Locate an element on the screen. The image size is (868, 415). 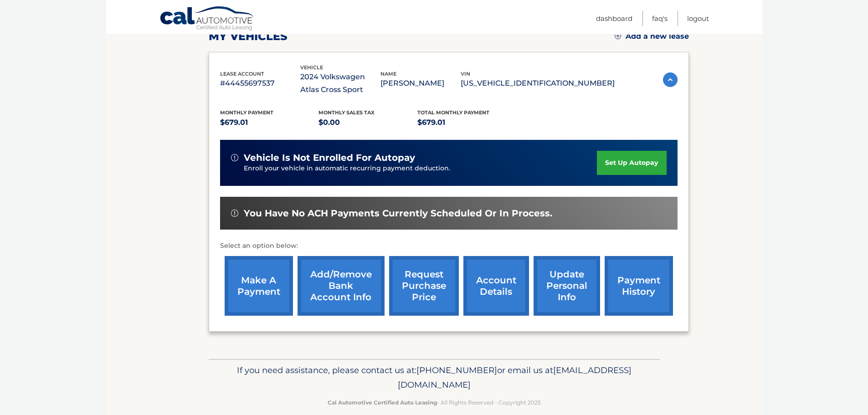
span: name is located at coordinates (388, 74).